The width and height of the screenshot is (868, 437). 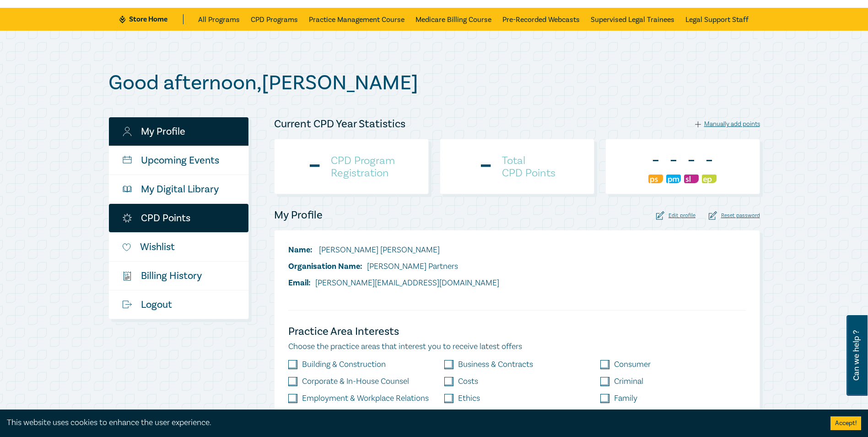 I want to click on h4: Total CPD Points, so click(x=529, y=167).